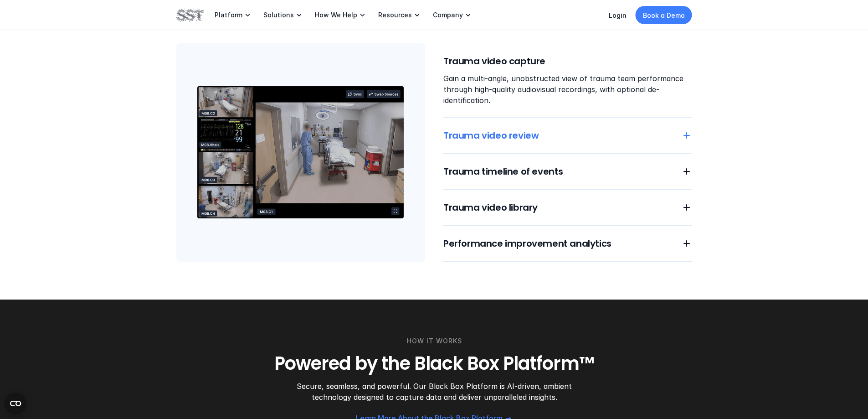 Image resolution: width=868 pixels, height=419 pixels. What do you see at coordinates (557, 244) in the screenshot?
I see `h6: Performance improvement analytics` at bounding box center [557, 244].